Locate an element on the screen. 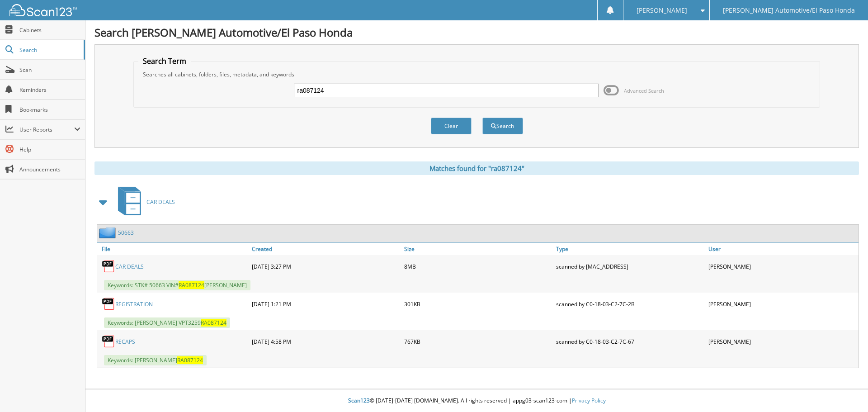 The image size is (868, 412). span: Help is located at coordinates (50, 149).